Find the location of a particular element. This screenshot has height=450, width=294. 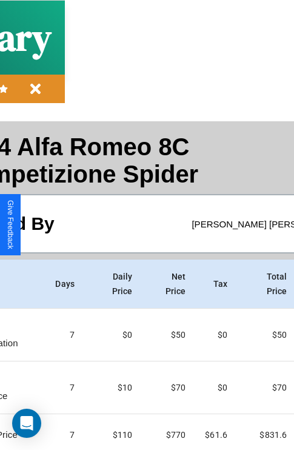

th: Days is located at coordinates (65, 284).